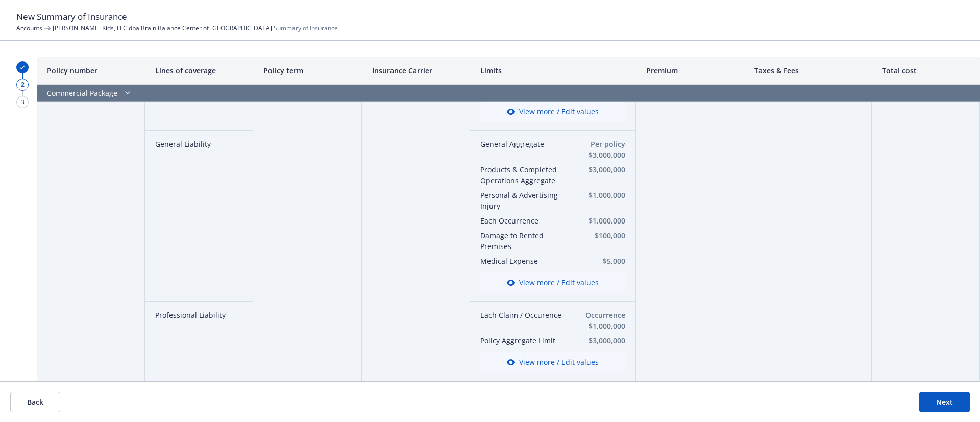 This screenshot has height=422, width=980. Describe the element at coordinates (22, 85) in the screenshot. I see `div: 2` at that location.